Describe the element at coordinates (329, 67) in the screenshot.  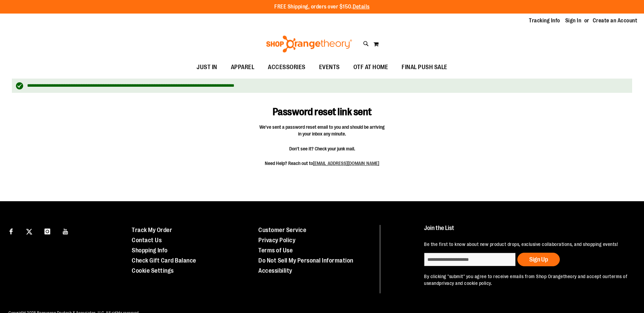
I see `span: EVENTS` at that location.